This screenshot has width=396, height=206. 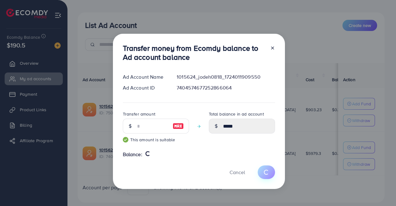 I want to click on div: 7404574677252866064, so click(x=226, y=88).